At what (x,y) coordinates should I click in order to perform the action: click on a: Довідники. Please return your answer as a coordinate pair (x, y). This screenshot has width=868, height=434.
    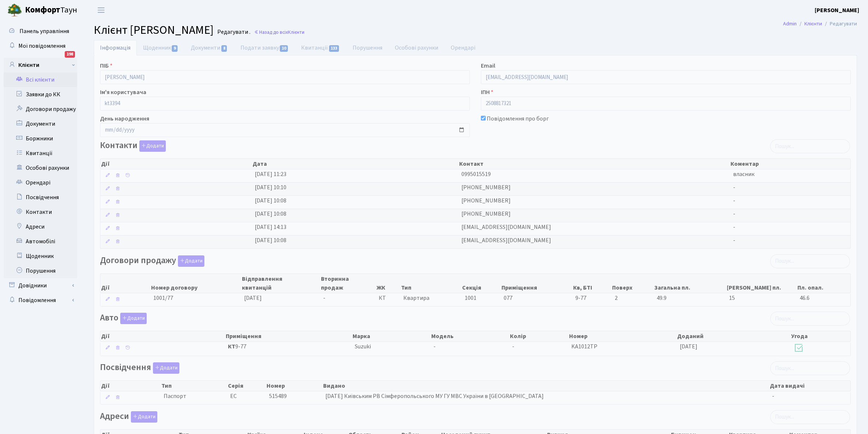
    Looking at the image, I should click on (40, 286).